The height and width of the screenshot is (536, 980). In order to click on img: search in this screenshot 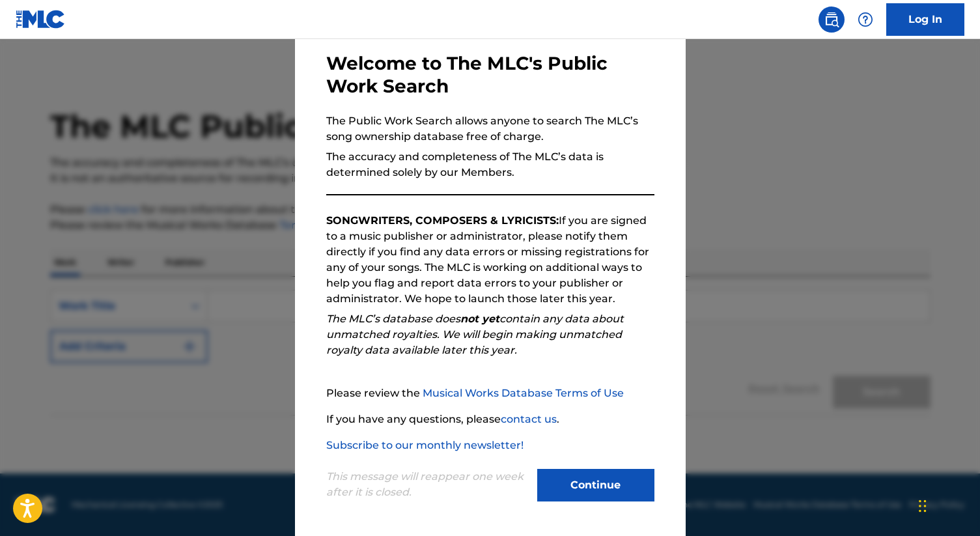, I will do `click(832, 19)`.